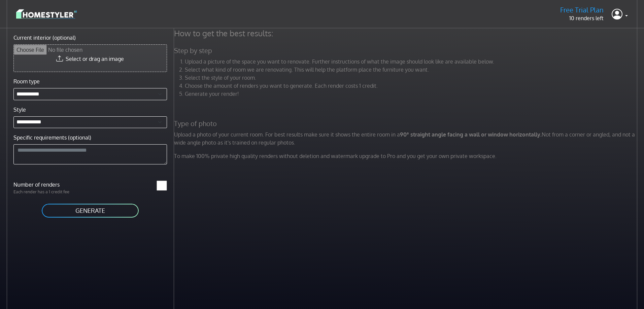 This screenshot has width=644, height=309. I want to click on li: Choose the amount of renders you want to generate. Each render costs 1 credit., so click(412, 86).